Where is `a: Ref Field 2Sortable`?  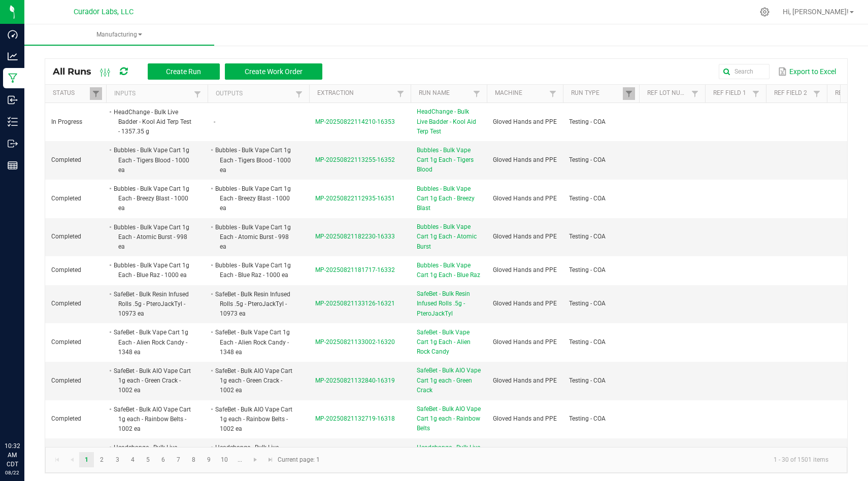
a: Ref Field 2Sortable is located at coordinates (792, 93).